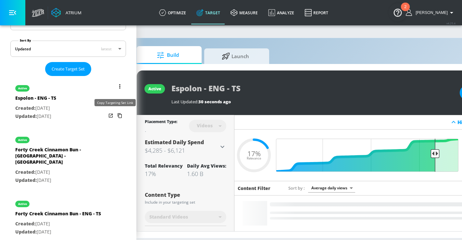 This screenshot has height=240, width=462. What do you see at coordinates (72, 13) in the screenshot?
I see `div: Atrium` at bounding box center [72, 13].